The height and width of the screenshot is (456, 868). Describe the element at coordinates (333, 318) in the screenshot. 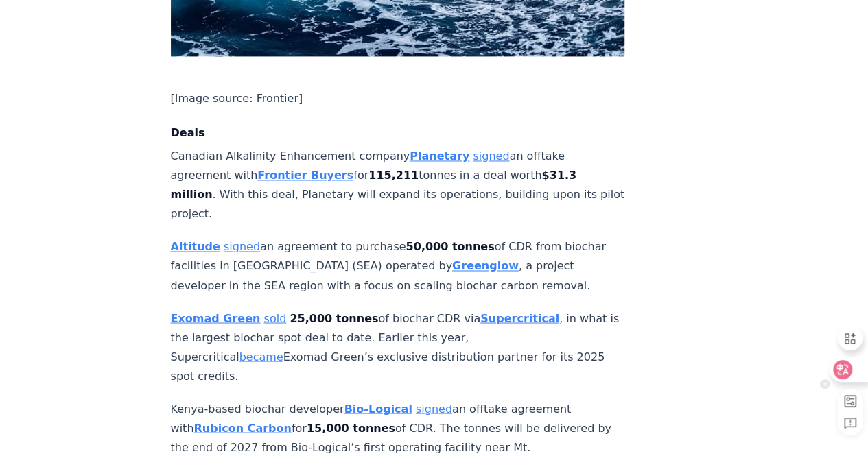

I see `strong: 25,000 tonnes` at that location.